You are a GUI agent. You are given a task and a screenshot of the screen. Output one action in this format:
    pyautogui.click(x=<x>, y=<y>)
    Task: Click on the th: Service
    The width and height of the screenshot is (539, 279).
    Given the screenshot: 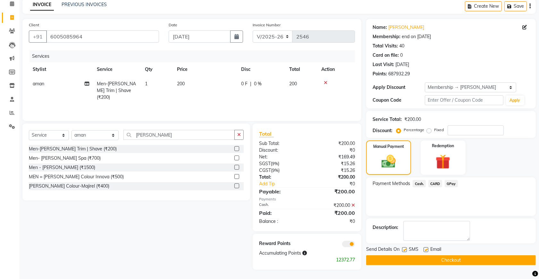 What is the action you would take?
    pyautogui.click(x=117, y=69)
    